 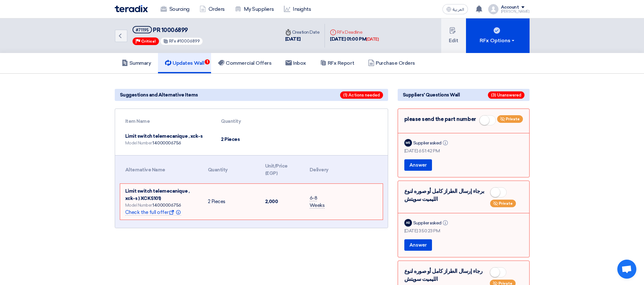 I want to click on a: My Suppliers, so click(x=254, y=9).